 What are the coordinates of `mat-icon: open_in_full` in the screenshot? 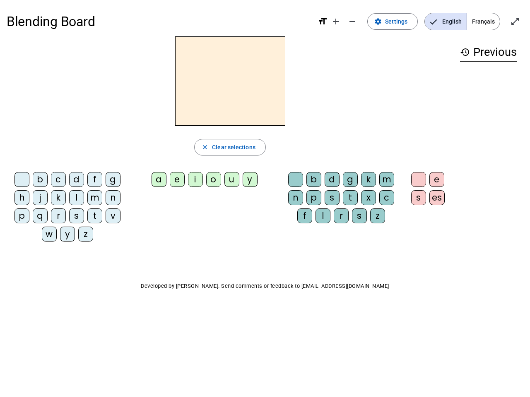 It's located at (515, 22).